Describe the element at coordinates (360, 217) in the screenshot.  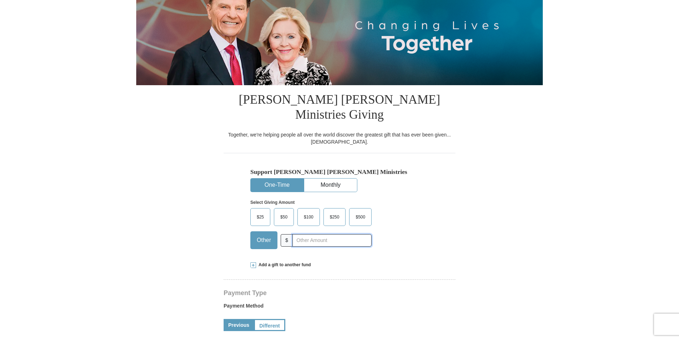
I see `span: $500` at that location.